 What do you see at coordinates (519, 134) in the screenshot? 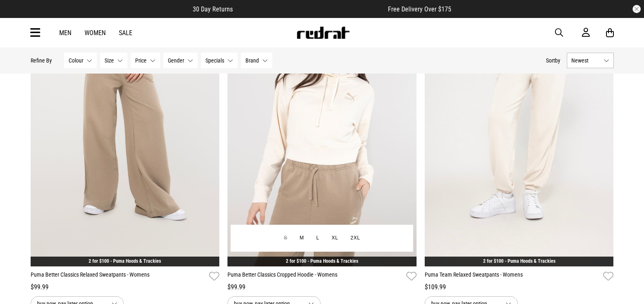
I see `img: Puma Team Relaxed Sweatpants - Womens in Beige` at bounding box center [519, 134].